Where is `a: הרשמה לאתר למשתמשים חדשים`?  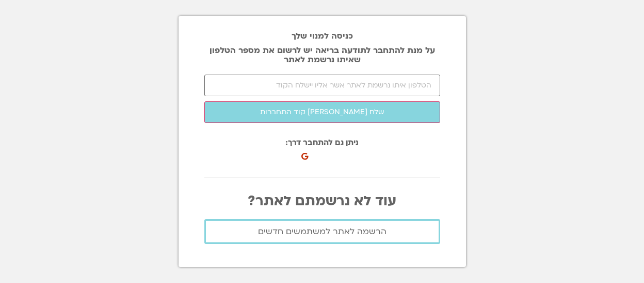
a: הרשמה לאתר למשתמשים חדשים is located at coordinates (322, 232).